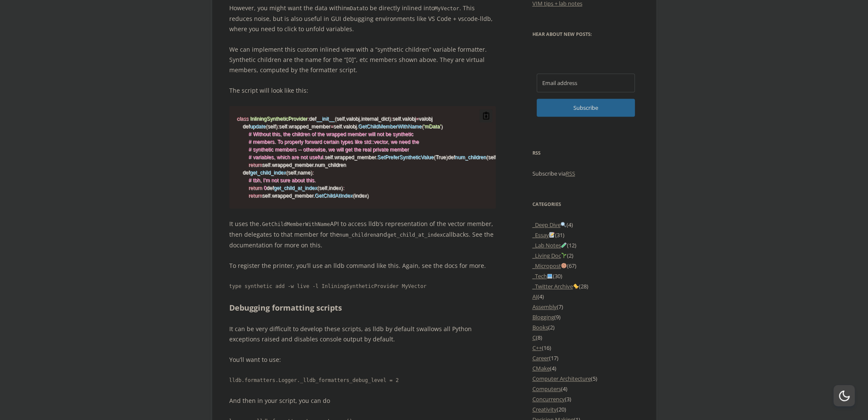 The height and width of the screenshot is (420, 868). I want to click on a: C++, so click(537, 348).